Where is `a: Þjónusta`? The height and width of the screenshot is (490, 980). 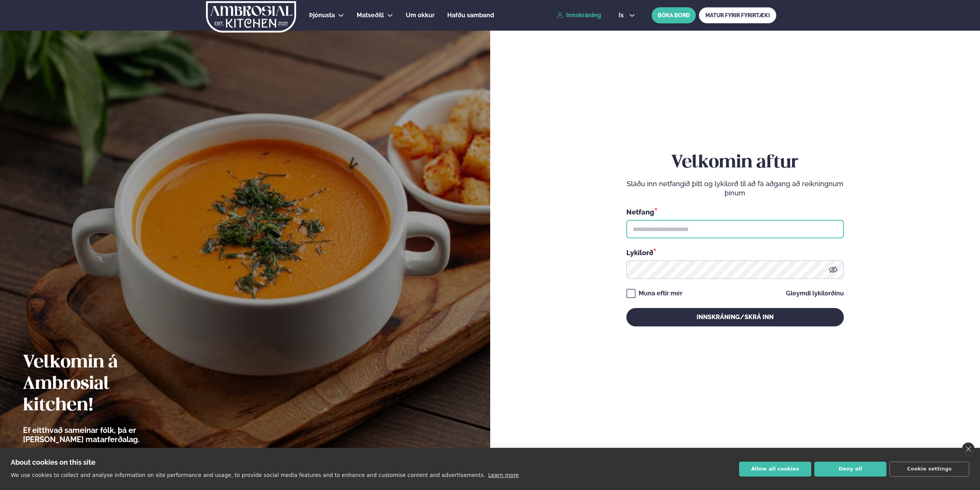
a: Þjónusta is located at coordinates (322, 15).